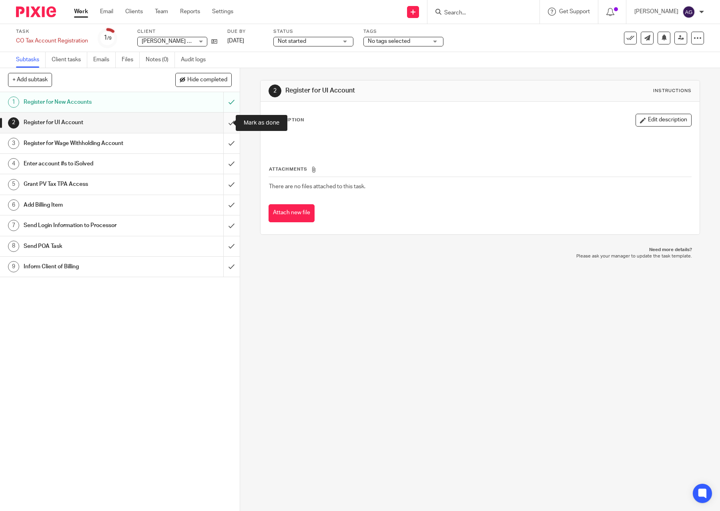 The height and width of the screenshot is (511, 720). What do you see at coordinates (177, 32) in the screenshot?
I see `label: Client` at bounding box center [177, 32].